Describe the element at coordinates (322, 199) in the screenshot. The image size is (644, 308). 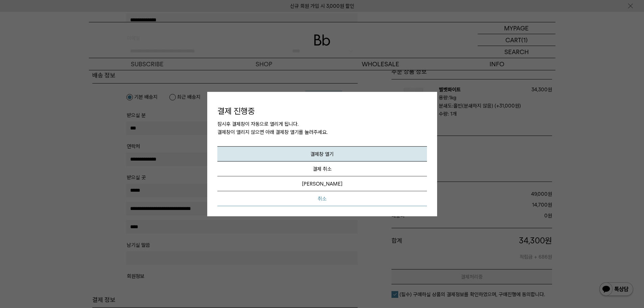
I see `button: 취소` at that location.